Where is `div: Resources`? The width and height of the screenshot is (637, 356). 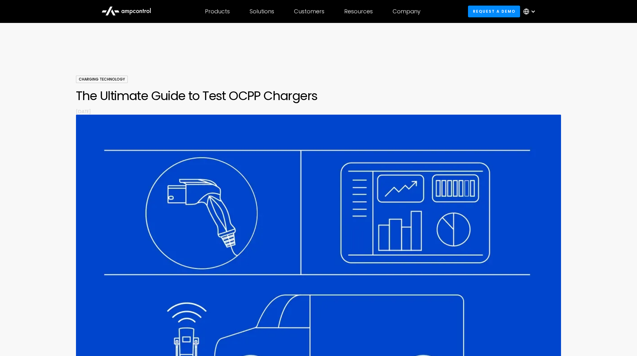 div: Resources is located at coordinates (359, 11).